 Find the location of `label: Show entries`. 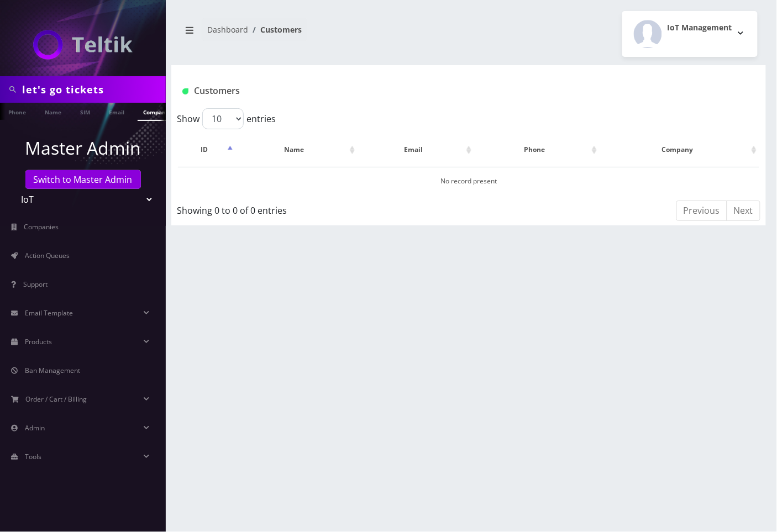

label: Show entries is located at coordinates (226, 119).